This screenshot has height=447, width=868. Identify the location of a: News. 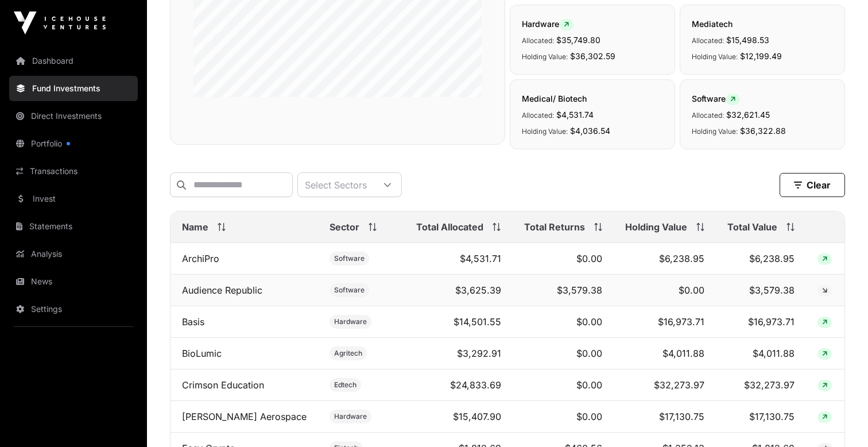
(73, 281).